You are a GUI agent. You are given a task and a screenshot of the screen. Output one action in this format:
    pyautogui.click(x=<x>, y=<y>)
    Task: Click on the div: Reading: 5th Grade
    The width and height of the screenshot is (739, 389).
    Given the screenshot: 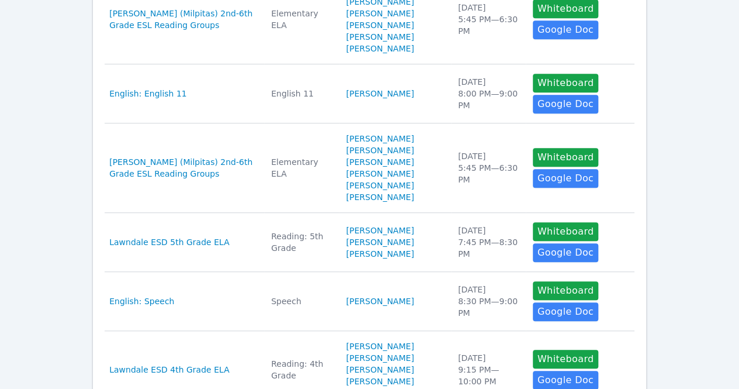 What is the action you would take?
    pyautogui.click(x=301, y=242)
    